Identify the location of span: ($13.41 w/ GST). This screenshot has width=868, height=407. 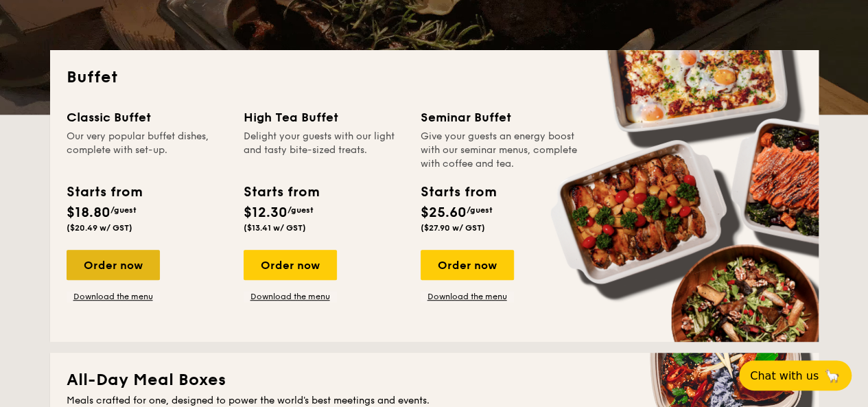
(274, 228).